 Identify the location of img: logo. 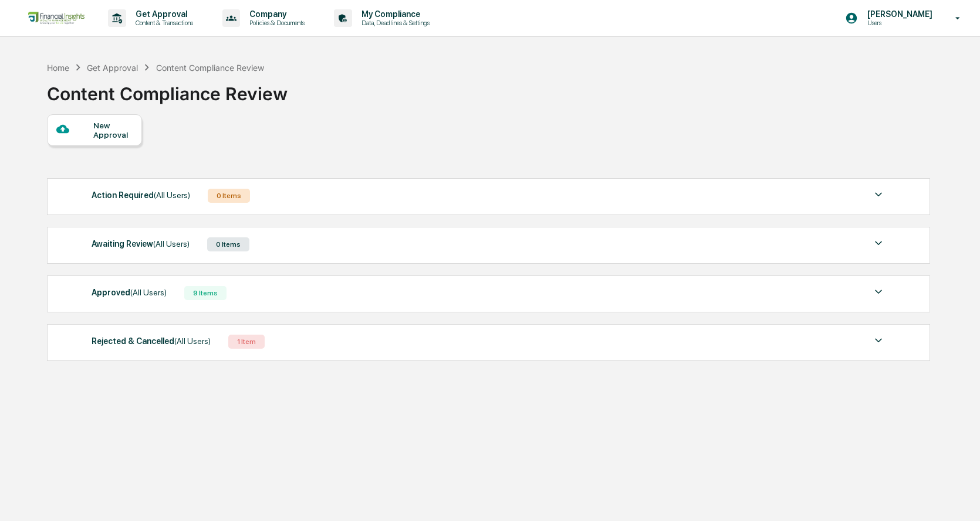
(57, 18).